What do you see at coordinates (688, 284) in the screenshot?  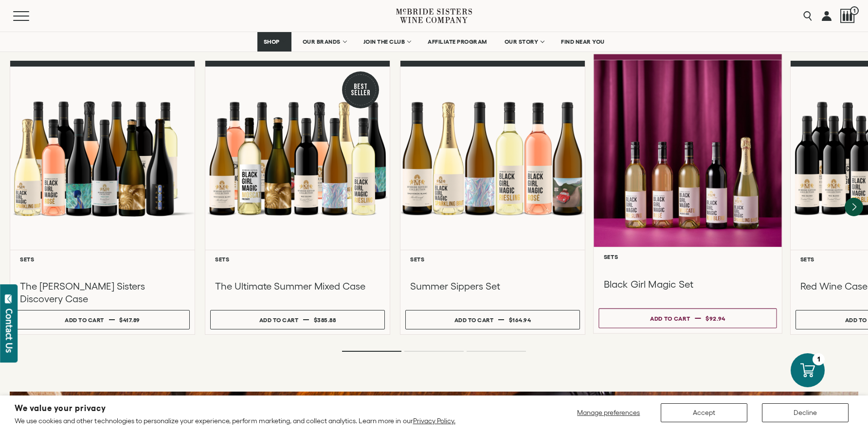 I see `h3: Black Girl Magic Set` at bounding box center [688, 284].